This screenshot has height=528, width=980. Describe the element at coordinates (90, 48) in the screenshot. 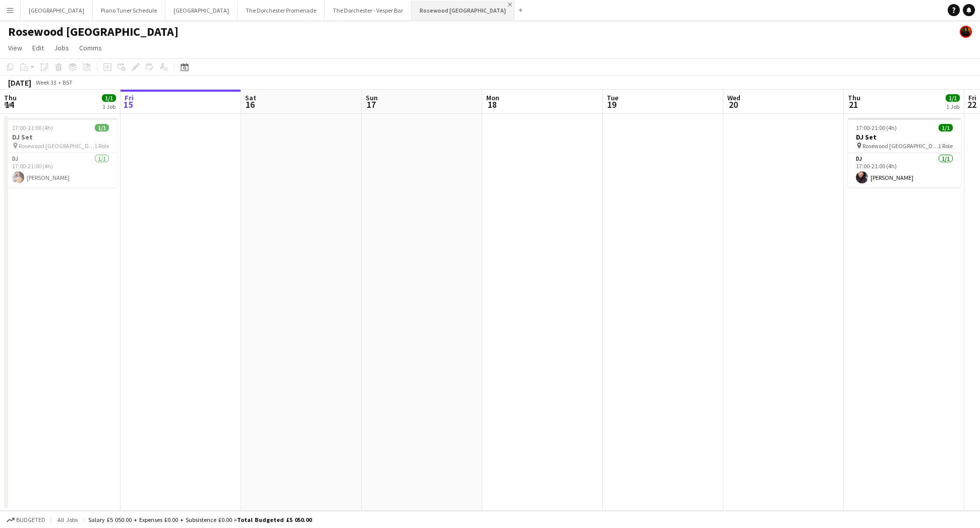

I see `span: Comms` at that location.